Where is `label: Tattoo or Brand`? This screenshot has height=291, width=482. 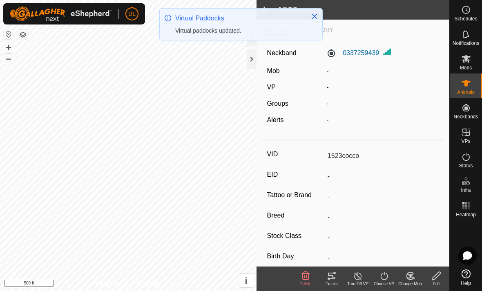
label: Tattoo or Brand is located at coordinates (296, 195).